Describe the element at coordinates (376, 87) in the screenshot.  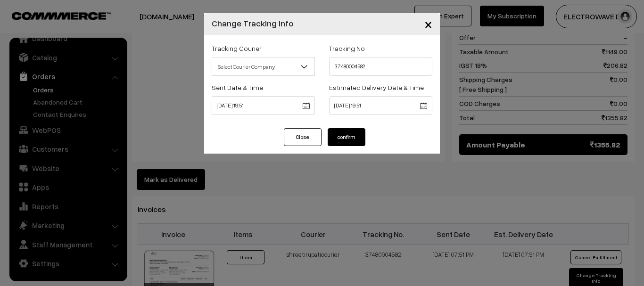
I see `label: Estimated Delivery Date & Time` at that location.